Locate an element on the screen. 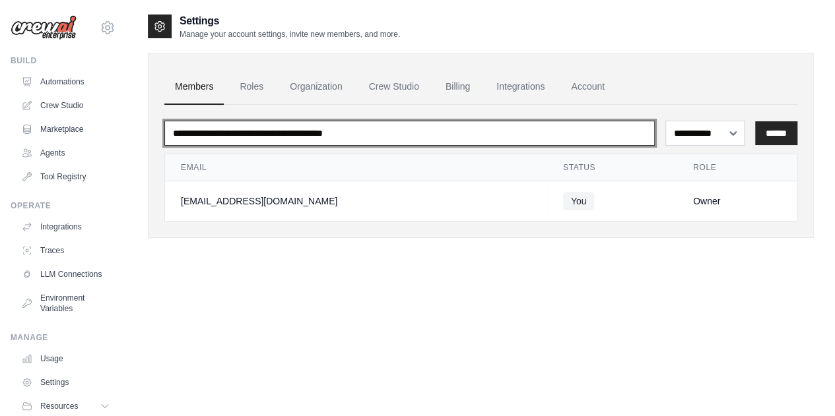  img: Logo is located at coordinates (44, 28).